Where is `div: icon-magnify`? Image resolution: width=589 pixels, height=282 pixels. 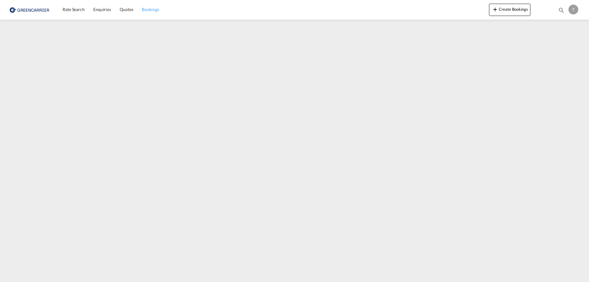
div: icon-magnify is located at coordinates (561, 11).